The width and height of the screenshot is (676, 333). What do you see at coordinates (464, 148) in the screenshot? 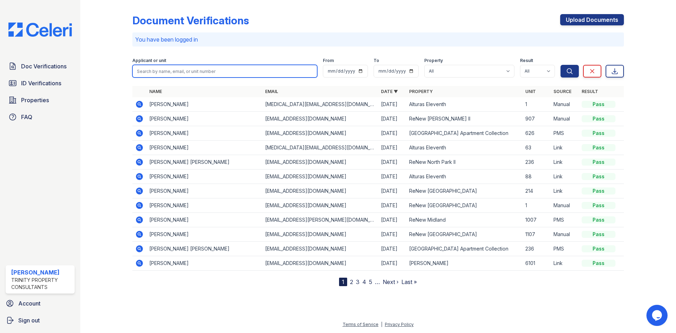
I see `td: Alturas Eleventh` at bounding box center [464, 148].